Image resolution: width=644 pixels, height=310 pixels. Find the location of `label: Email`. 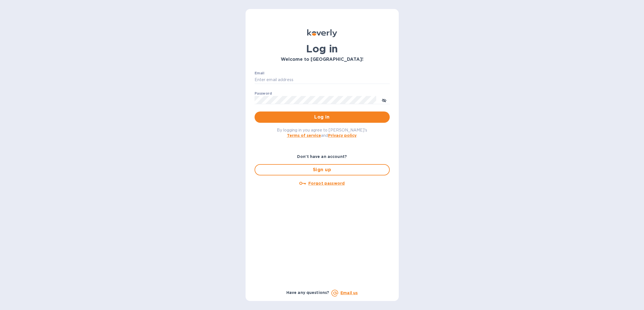

label: Email is located at coordinates (259, 73).